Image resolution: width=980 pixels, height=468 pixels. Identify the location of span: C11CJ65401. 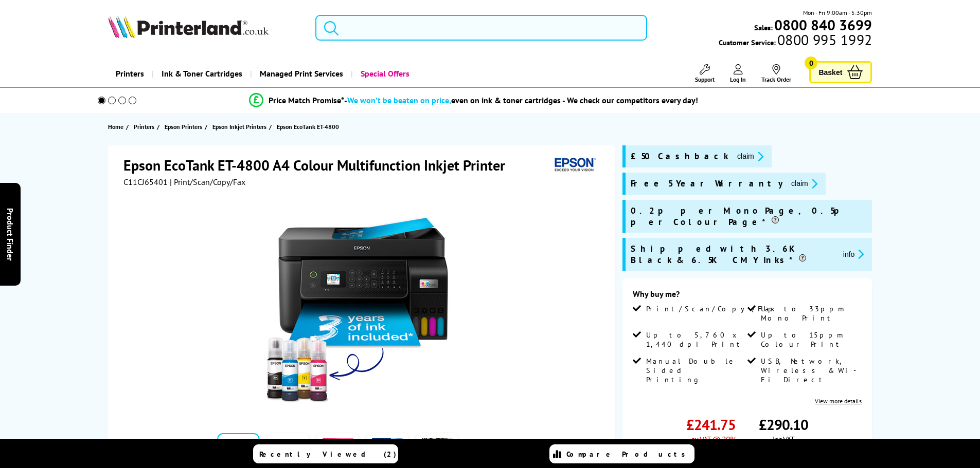
(145, 182).